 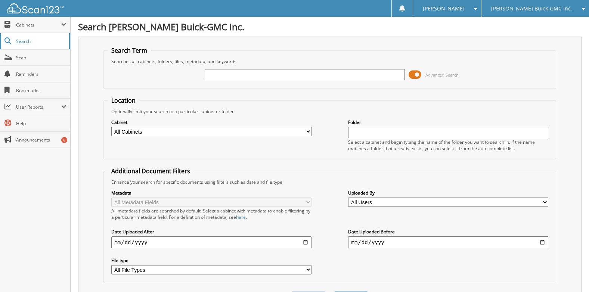 I want to click on span: Search, so click(x=41, y=41).